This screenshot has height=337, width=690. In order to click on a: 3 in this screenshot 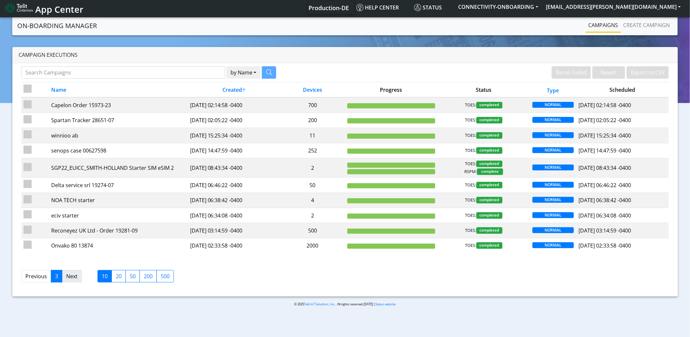, I will do `click(56, 276)`.